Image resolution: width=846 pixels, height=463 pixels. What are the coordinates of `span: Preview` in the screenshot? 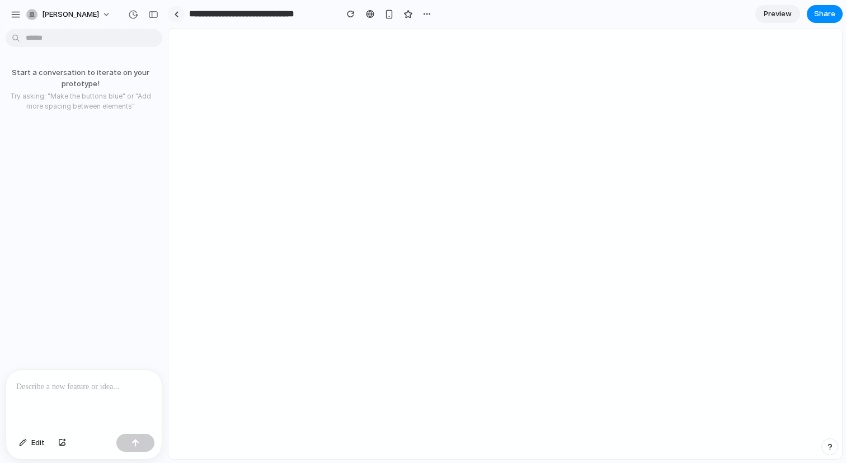 It's located at (778, 14).